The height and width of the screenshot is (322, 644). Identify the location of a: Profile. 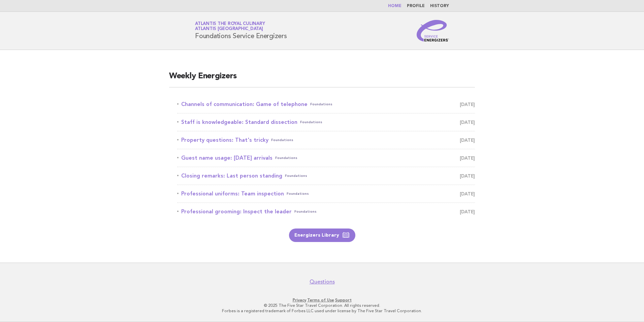
(415, 6).